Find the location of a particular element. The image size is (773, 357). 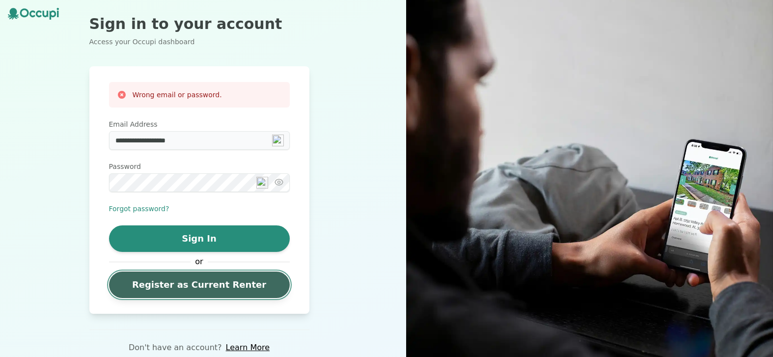

span: or is located at coordinates (199, 262).